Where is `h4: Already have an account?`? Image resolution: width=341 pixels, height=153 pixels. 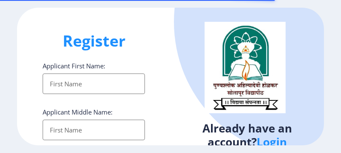
h4: Already have an account? is located at coordinates (247, 135).